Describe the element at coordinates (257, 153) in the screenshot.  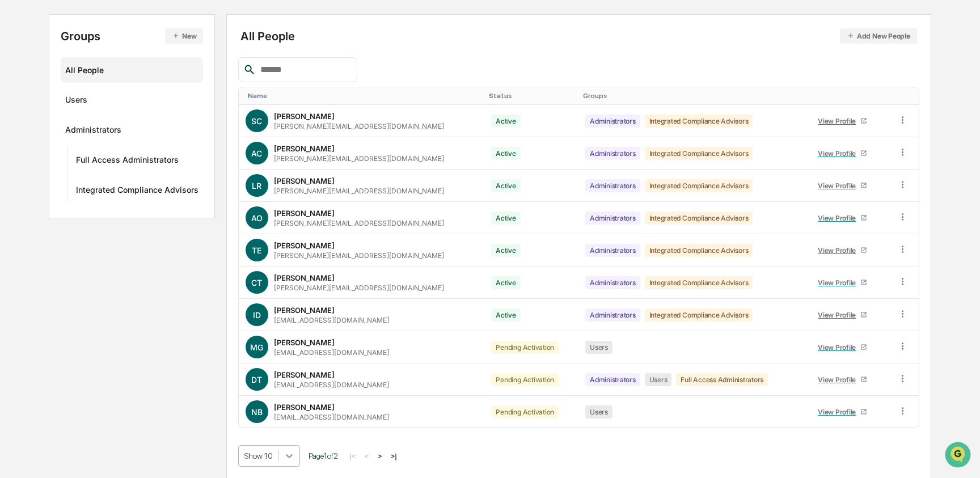
I see `span: AC` at that location.